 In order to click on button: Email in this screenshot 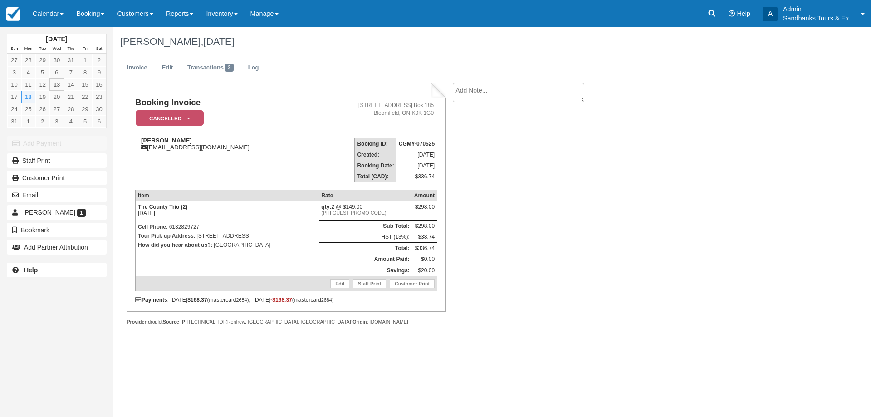, I will do `click(57, 195)`.